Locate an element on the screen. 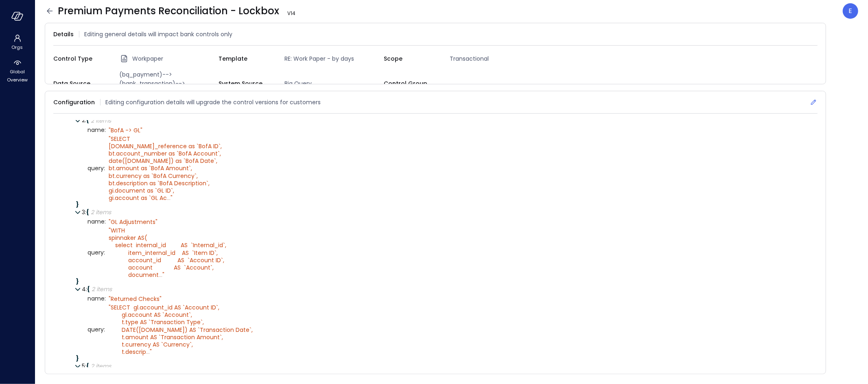  p: E is located at coordinates (851, 11).